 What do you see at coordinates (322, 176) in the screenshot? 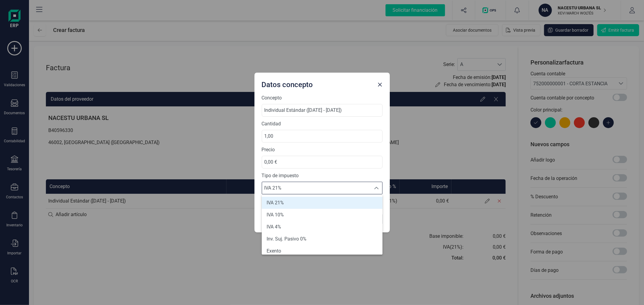
I see `label: Tipo de impuesto` at bounding box center [322, 176].